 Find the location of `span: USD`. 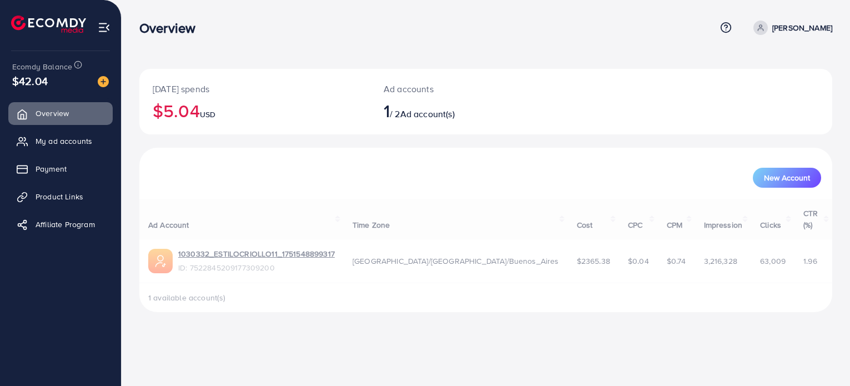

span: USD is located at coordinates (208, 114).